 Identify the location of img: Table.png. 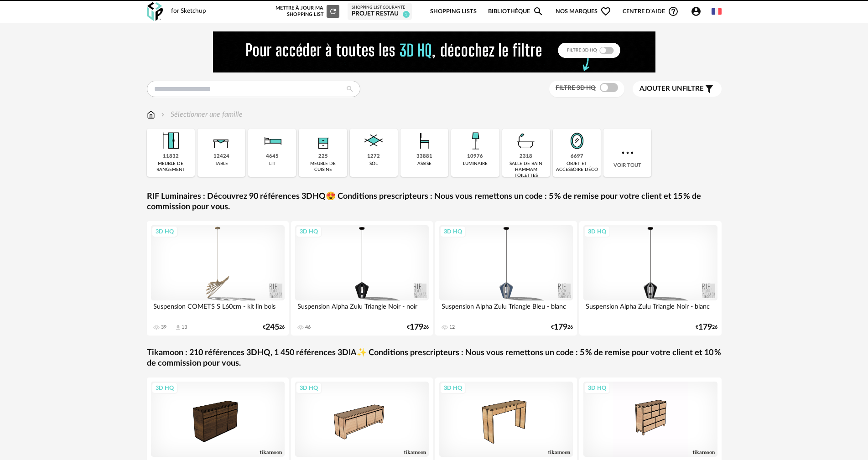
(221, 141).